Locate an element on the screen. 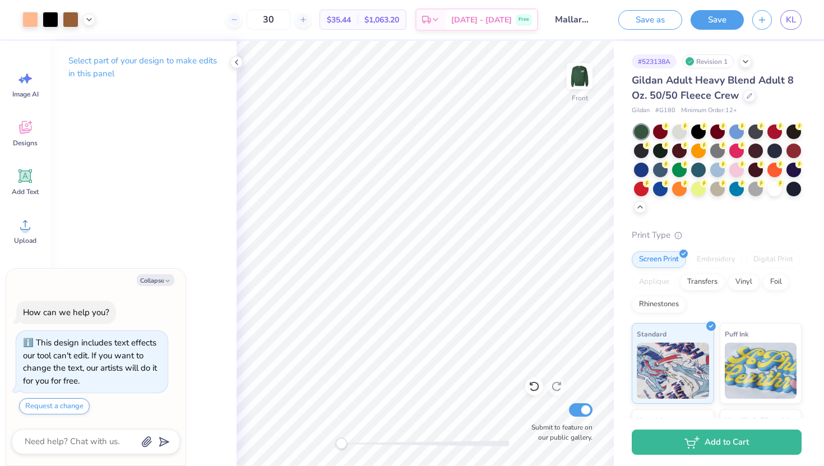 This screenshot has width=824, height=466. div: Vinyl is located at coordinates (744, 282).